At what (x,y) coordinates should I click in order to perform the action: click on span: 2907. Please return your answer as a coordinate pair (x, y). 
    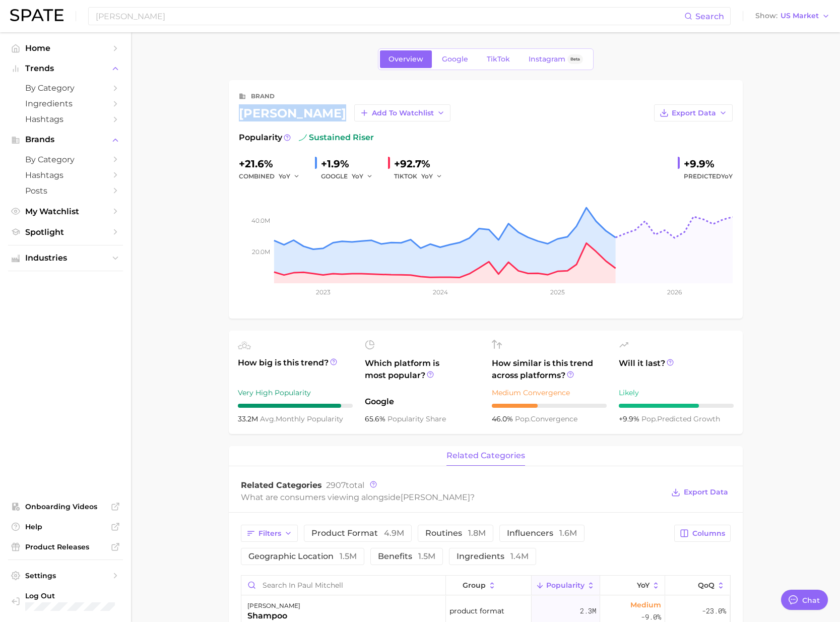
    Looking at the image, I should click on (336, 485).